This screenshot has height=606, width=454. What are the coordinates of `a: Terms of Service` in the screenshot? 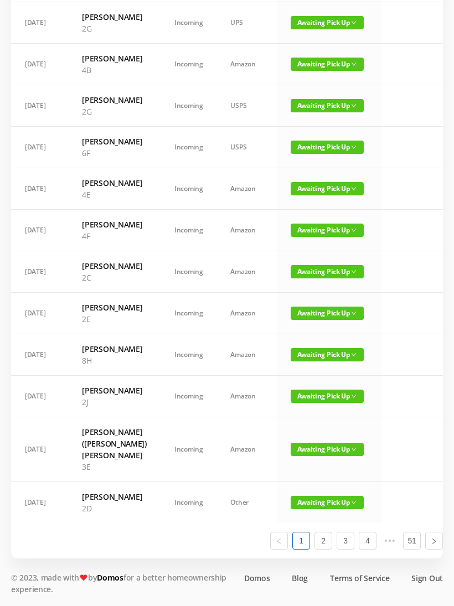 It's located at (359, 578).